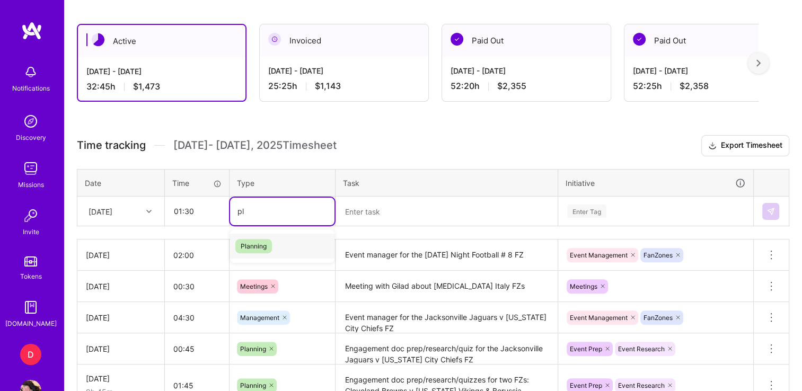  I want to click on div: Invoiced, so click(344, 40).